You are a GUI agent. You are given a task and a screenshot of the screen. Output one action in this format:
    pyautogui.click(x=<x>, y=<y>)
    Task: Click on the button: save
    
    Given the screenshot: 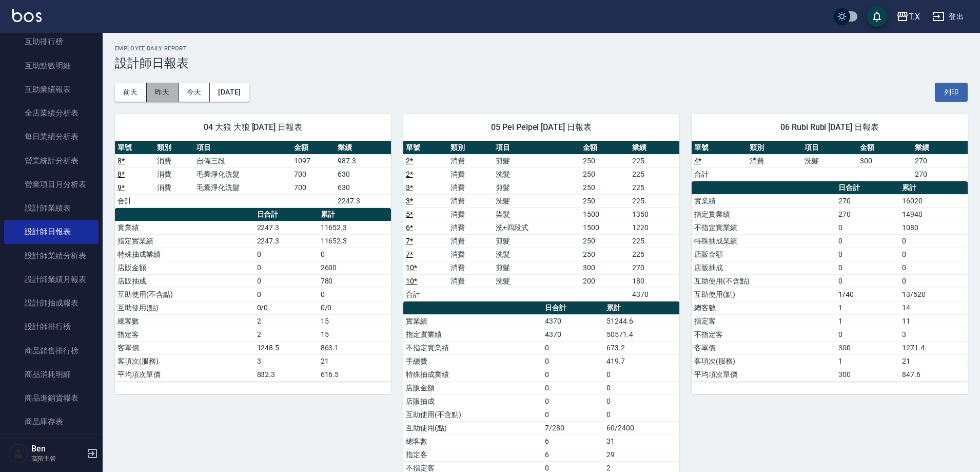 What is the action you would take?
    pyautogui.click(x=877, y=16)
    